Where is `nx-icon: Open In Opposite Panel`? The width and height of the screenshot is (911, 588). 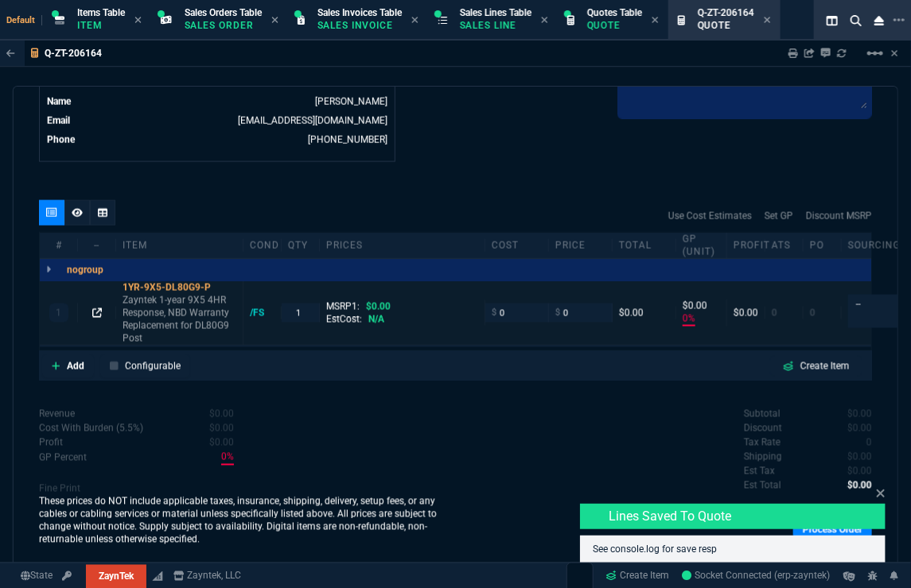
nx-icon: Open In Opposite Panel is located at coordinates (97, 314).